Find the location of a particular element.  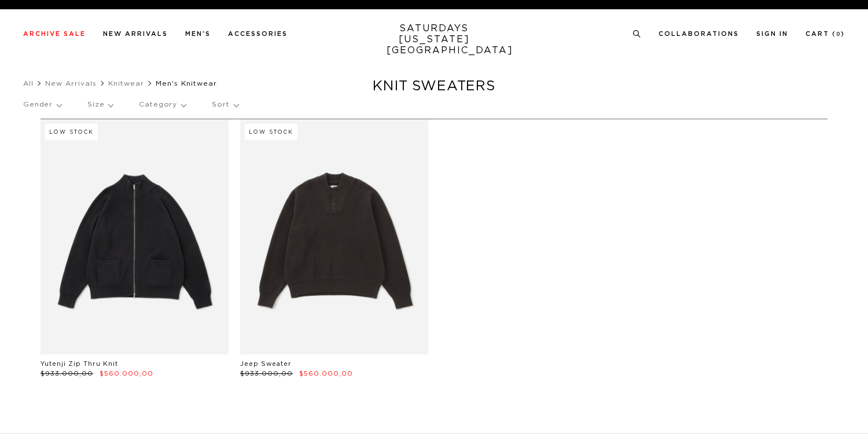

a: Collaborations is located at coordinates (699, 34).